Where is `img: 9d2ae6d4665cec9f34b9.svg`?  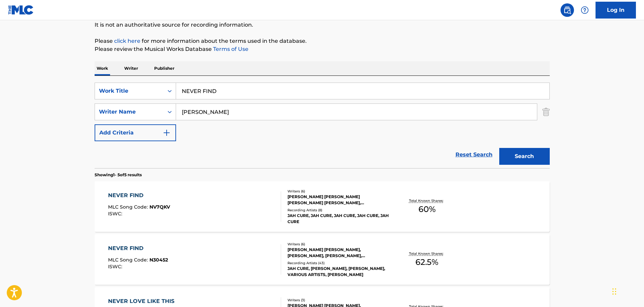 img: 9d2ae6d4665cec9f34b9.svg is located at coordinates (167, 133).